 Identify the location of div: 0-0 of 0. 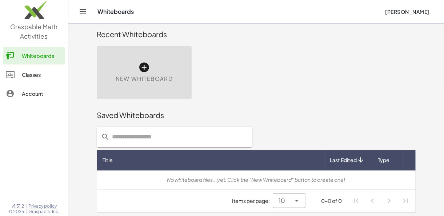
(331, 200).